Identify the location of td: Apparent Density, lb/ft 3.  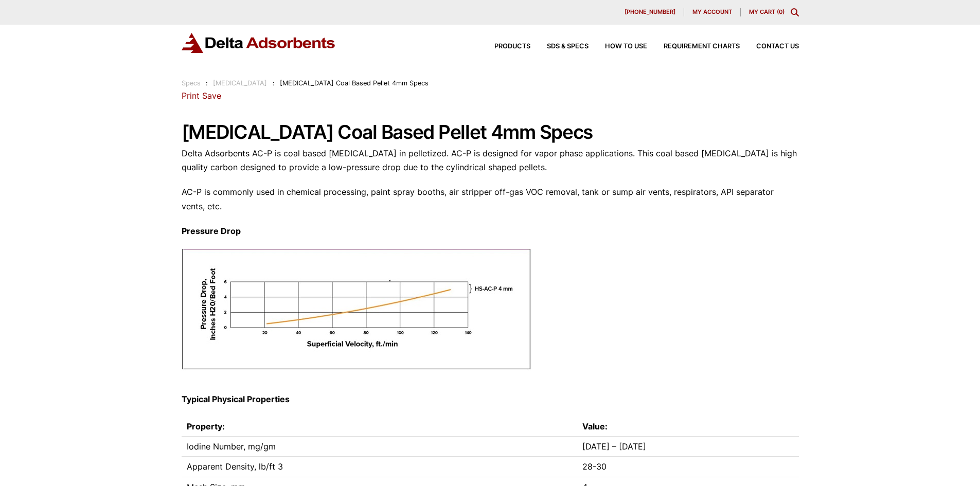
(380, 466).